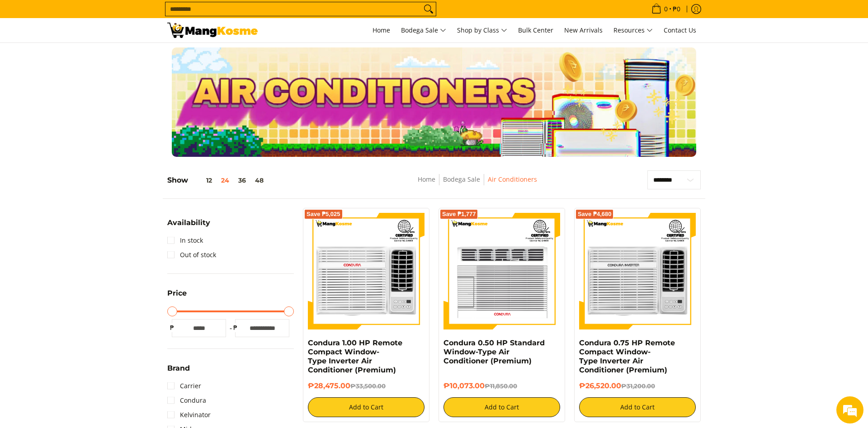 This screenshot has height=428, width=868. Describe the element at coordinates (536, 30) in the screenshot. I see `a: Bulk Center` at that location.